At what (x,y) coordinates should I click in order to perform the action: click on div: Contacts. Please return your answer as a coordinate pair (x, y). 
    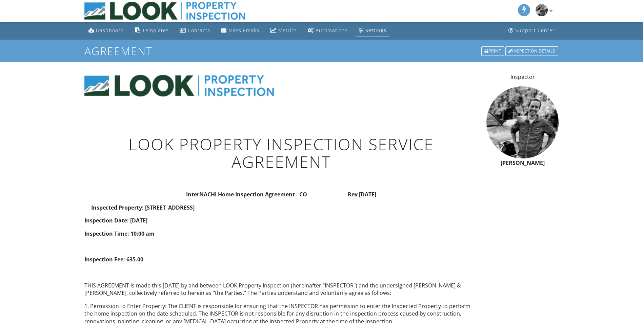
    Looking at the image, I should click on (199, 30).